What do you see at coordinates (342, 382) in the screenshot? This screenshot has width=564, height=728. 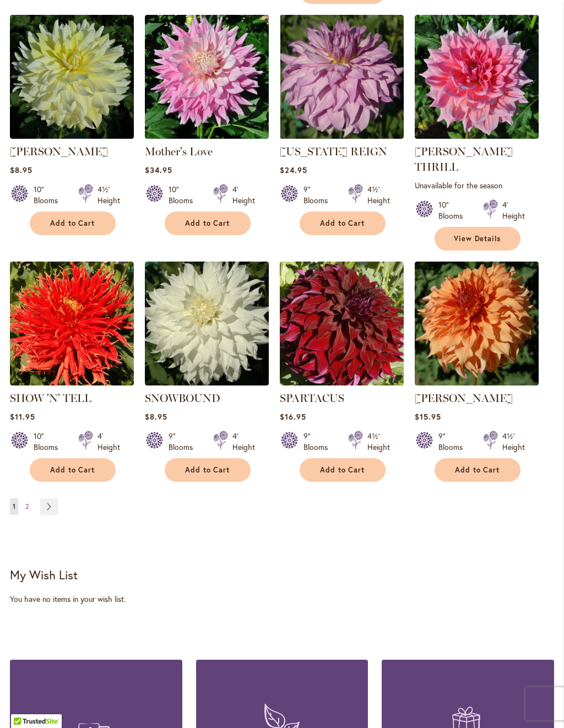 I see `a: Spartacus` at bounding box center [342, 382].